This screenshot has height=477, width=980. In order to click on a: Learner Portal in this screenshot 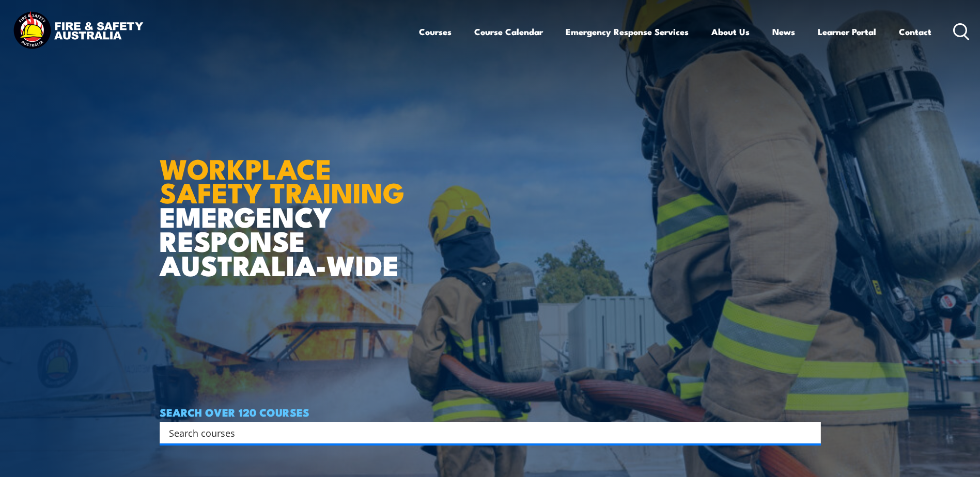, I will do `click(847, 32)`.